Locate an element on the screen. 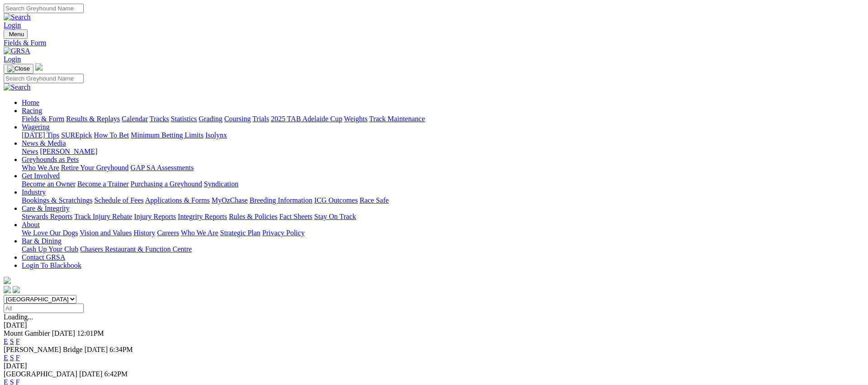 The image size is (868, 385). a: Rules & Policies is located at coordinates (253, 216).